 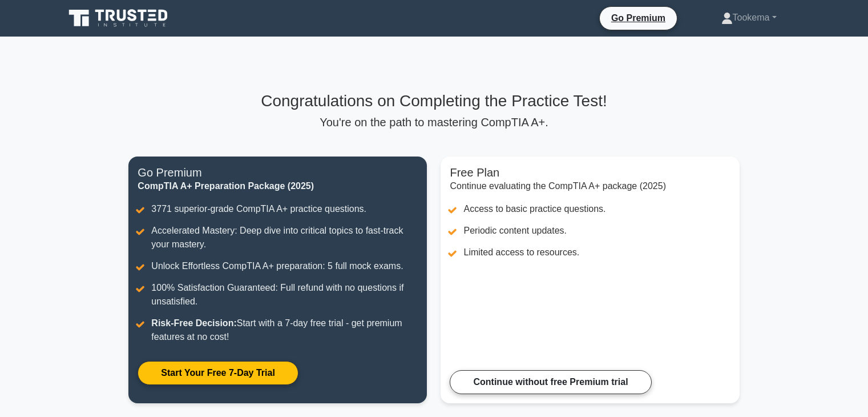 I want to click on a: Continue without free Premium trial, so click(x=550, y=382).